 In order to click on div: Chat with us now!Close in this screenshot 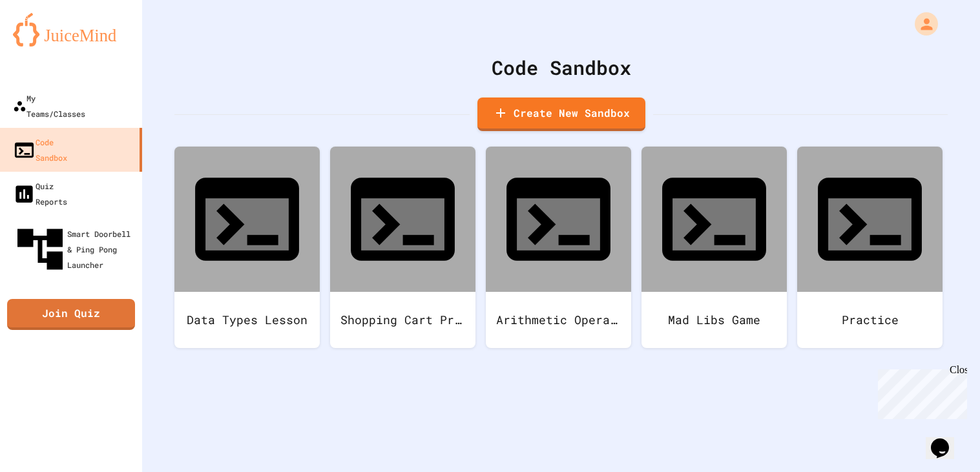, I will do `click(47, 43)`.